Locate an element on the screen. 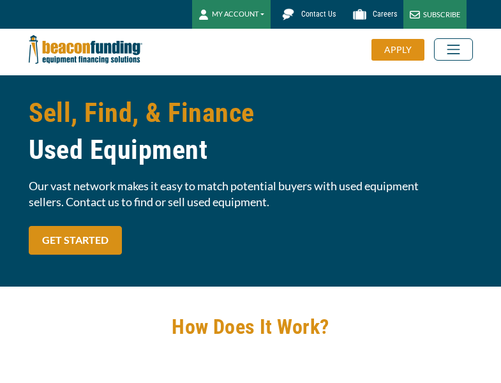 The image size is (501, 383). img: Beacon Funding Corporation logo is located at coordinates (86, 49).